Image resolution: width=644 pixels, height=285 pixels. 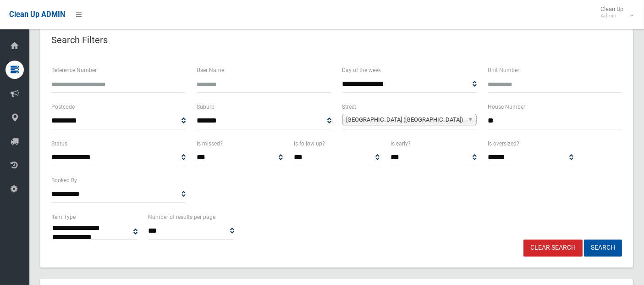 What do you see at coordinates (401, 144) in the screenshot?
I see `label: Is early?` at bounding box center [401, 144].